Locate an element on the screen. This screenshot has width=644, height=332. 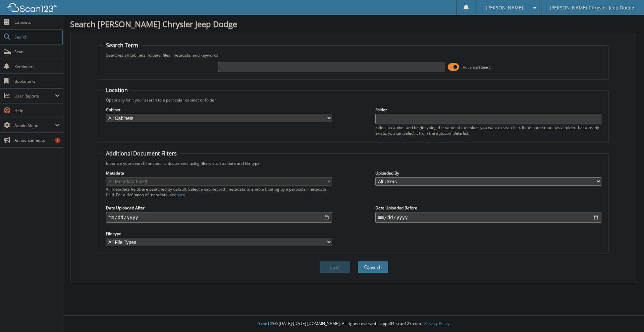
label: File type is located at coordinates (219, 234).